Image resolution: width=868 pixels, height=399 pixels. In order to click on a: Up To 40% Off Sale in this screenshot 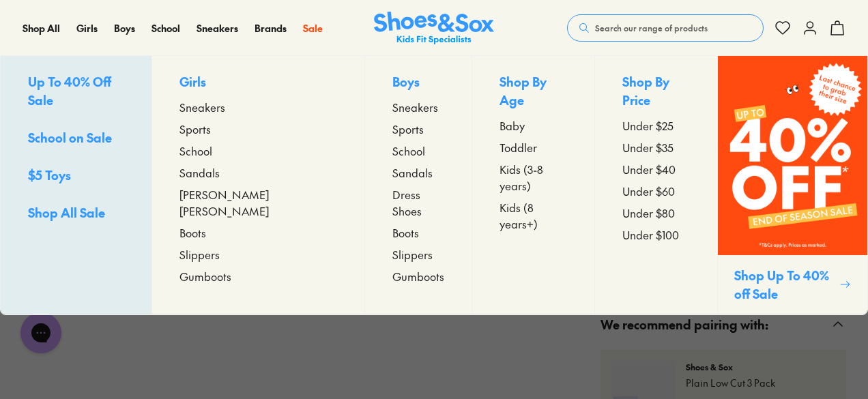, I will do `click(76, 92)`.